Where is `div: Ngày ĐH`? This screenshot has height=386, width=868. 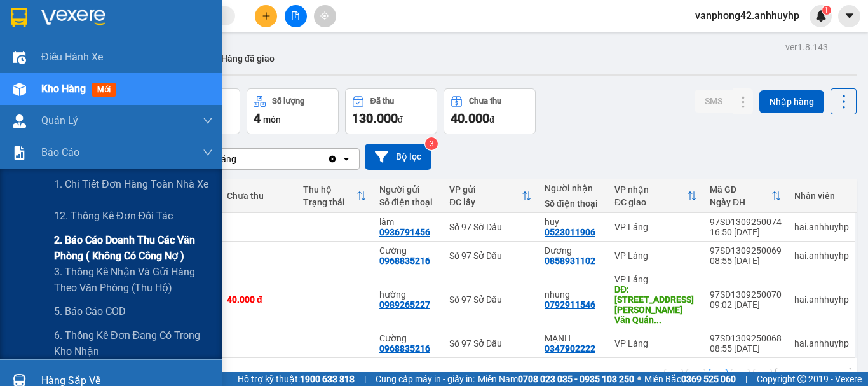
div: Ngày ĐH is located at coordinates (740, 202).